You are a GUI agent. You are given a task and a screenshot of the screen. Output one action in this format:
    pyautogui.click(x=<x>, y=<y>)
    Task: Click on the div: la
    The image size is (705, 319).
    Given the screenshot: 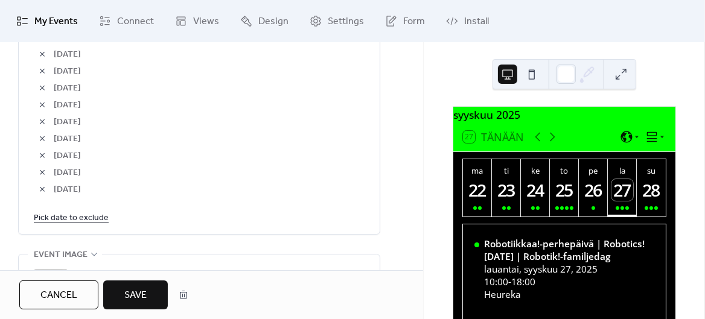 What is the action you would take?
    pyautogui.click(x=622, y=171)
    